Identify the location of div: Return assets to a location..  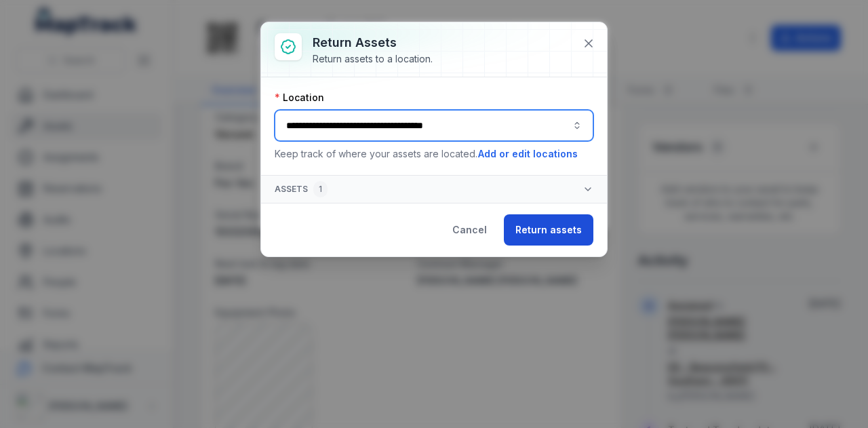
(372, 59).